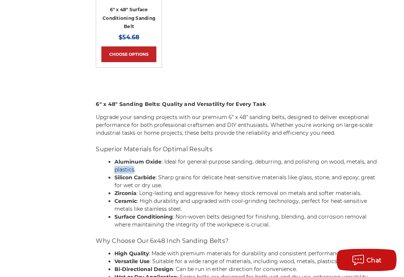 The width and height of the screenshot is (404, 277). I want to click on span: Why Choose Our 6x48 Inch Sanding Belts?, so click(162, 241).